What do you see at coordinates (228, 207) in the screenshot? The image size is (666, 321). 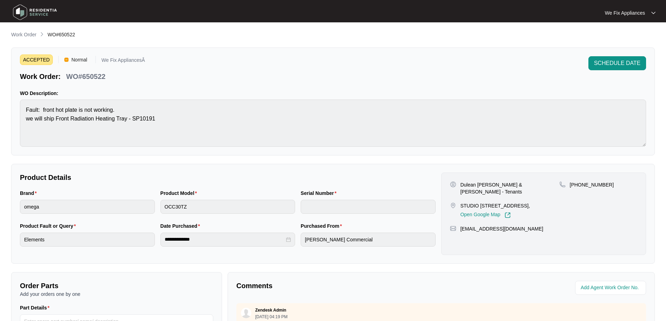 I see `input: Product Model` at bounding box center [228, 207].